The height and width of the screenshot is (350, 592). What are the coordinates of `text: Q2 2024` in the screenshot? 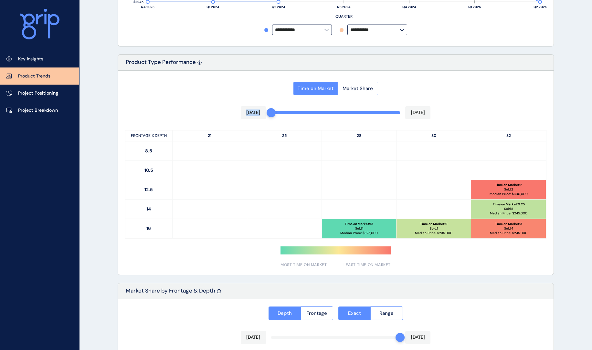 It's located at (278, 7).